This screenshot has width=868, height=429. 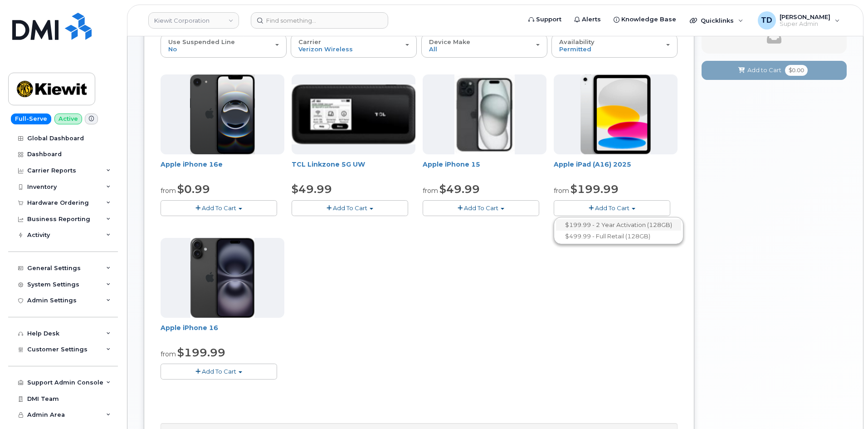 I want to click on span: Verizon Wireless, so click(x=325, y=49).